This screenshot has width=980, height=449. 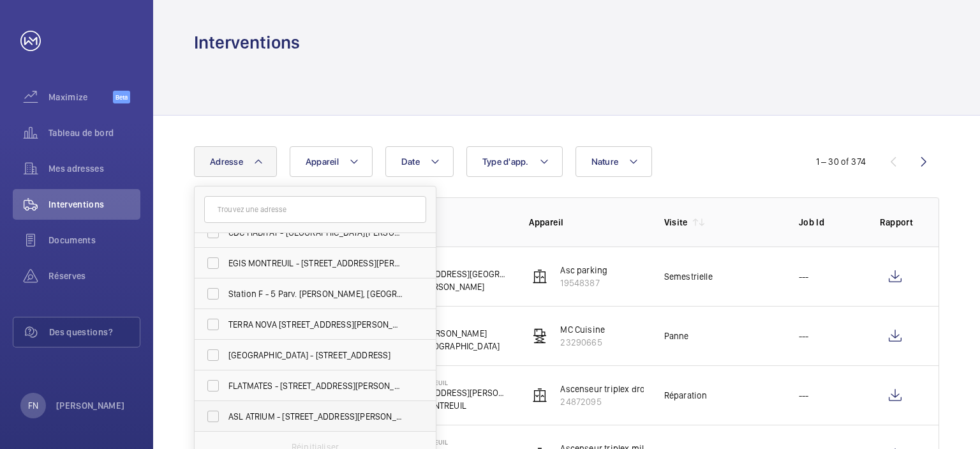 I want to click on h1: Interventions, so click(x=247, y=42).